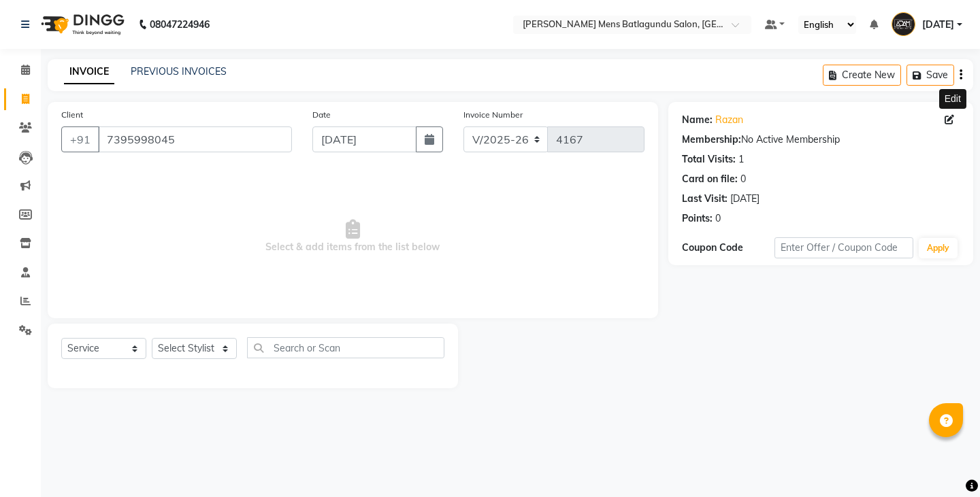 This screenshot has width=980, height=497. Describe the element at coordinates (353, 237) in the screenshot. I see `span: Select & add items from the list below` at that location.